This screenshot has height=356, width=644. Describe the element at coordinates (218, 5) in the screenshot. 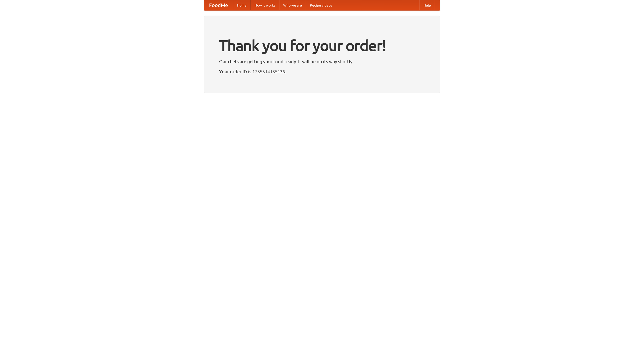

I see `a: FoodMe` at that location.